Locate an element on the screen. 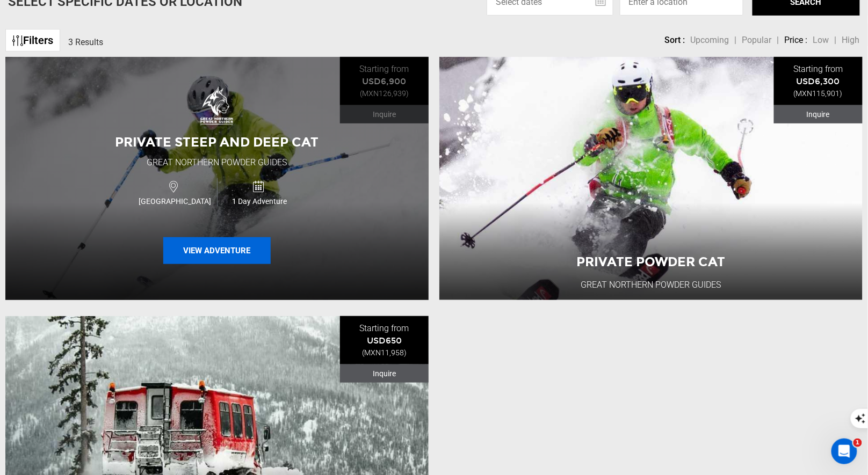 The image size is (868, 475). a: Filters is located at coordinates (32, 41).